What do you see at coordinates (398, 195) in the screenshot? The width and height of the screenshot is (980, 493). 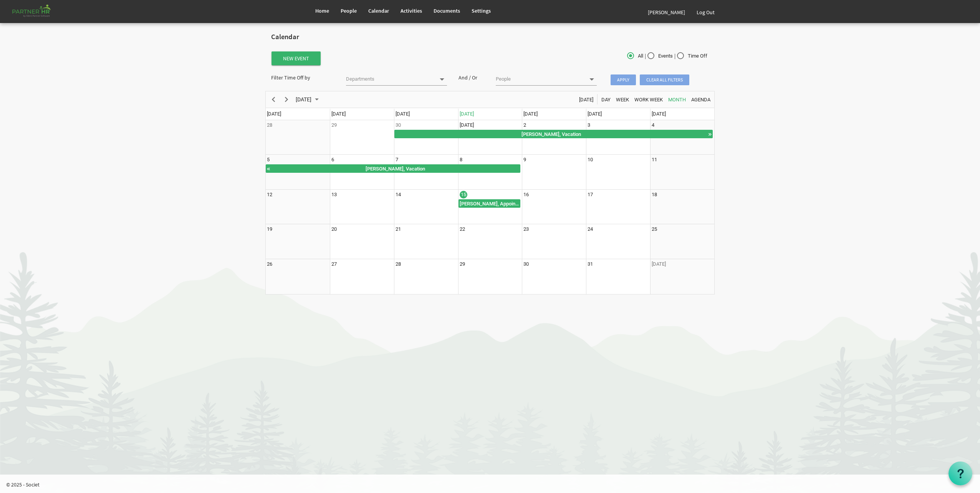 I see `div: Tuesday, October 14, 2025` at bounding box center [398, 195].